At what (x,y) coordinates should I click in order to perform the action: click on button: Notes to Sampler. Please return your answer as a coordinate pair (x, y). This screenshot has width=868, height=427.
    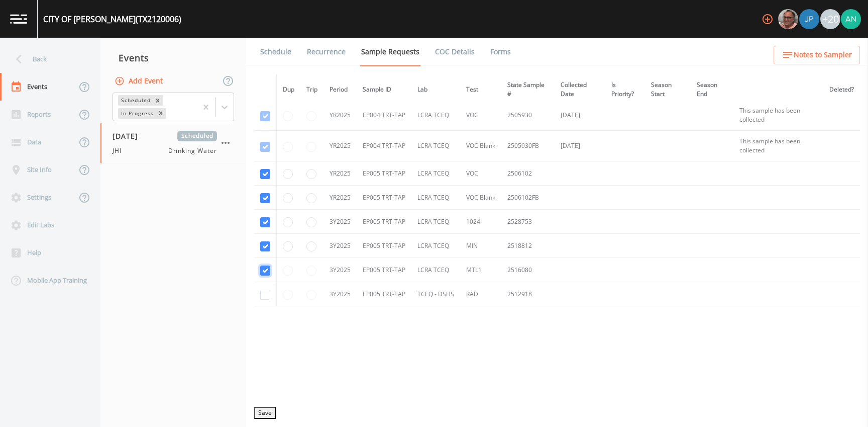
    Looking at the image, I should click on (816, 55).